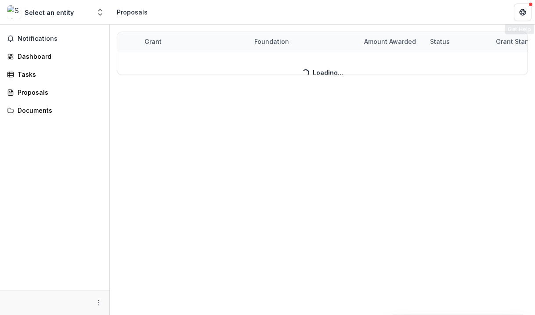 This screenshot has height=315, width=535. Describe the element at coordinates (54, 39) in the screenshot. I see `button: Notifications` at that location.